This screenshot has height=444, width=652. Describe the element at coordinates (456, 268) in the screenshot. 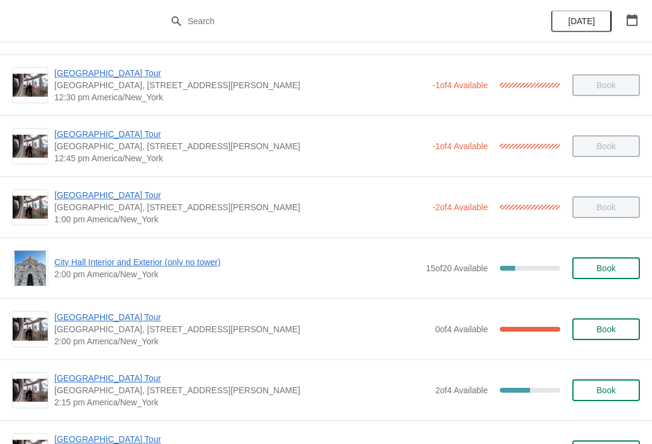

I see `span: 15 of 20 Available` at that location.